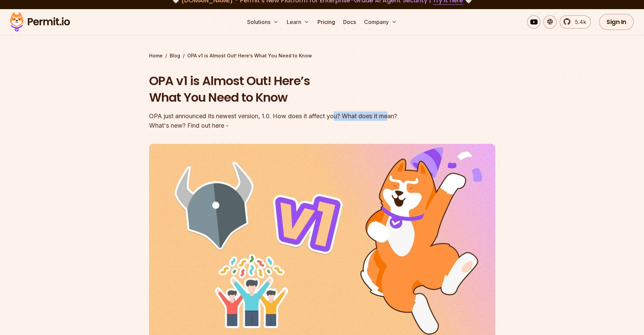 Image resolution: width=644 pixels, height=335 pixels. What do you see at coordinates (616, 22) in the screenshot?
I see `a: Sign In` at bounding box center [616, 22].